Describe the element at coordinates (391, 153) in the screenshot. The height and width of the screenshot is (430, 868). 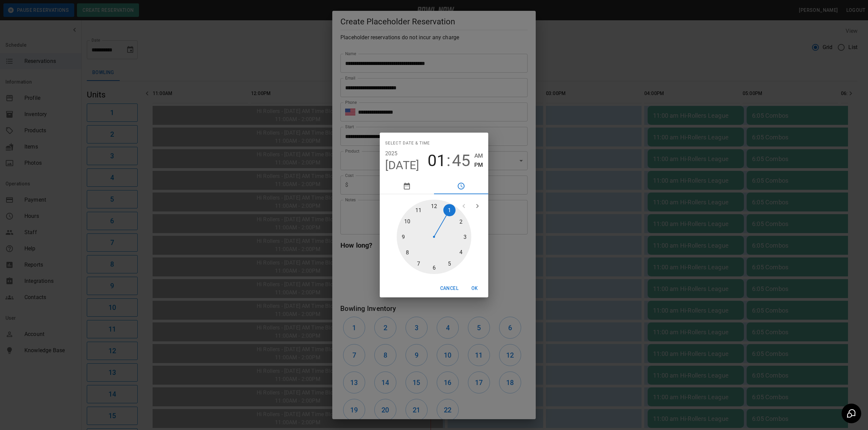
I see `button: 2025` at that location.